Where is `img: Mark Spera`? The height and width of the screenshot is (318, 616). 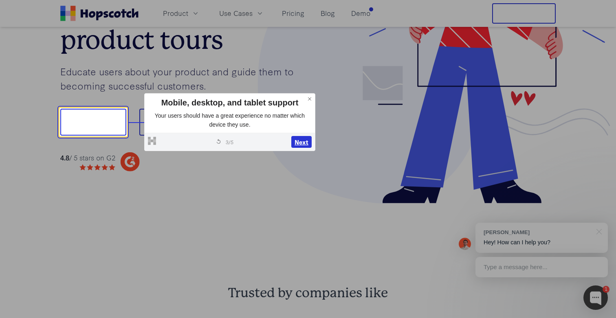
img: Mark Spera is located at coordinates (465, 244).